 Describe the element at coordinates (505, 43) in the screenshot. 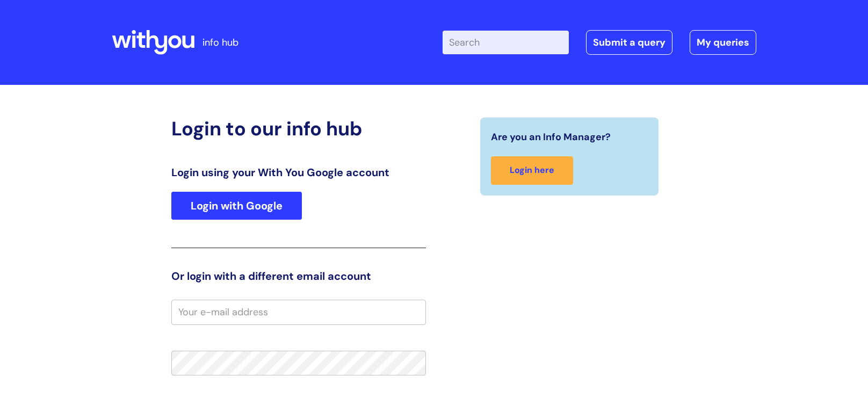

I see `input: Search` at that location.